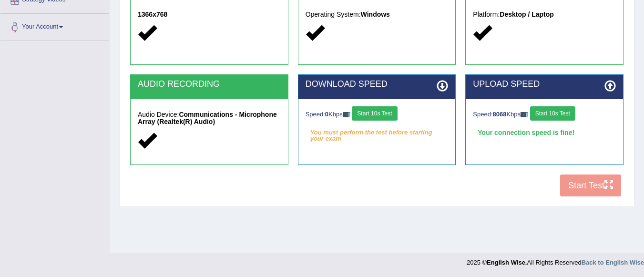 This screenshot has width=644, height=277. I want to click on em: You must perform the test before starting your exam, so click(377, 133).